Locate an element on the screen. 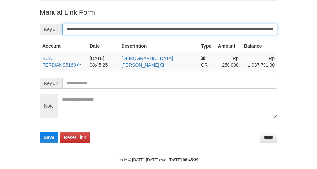 The width and height of the screenshot is (317, 169). span: Note is located at coordinates (48, 106).